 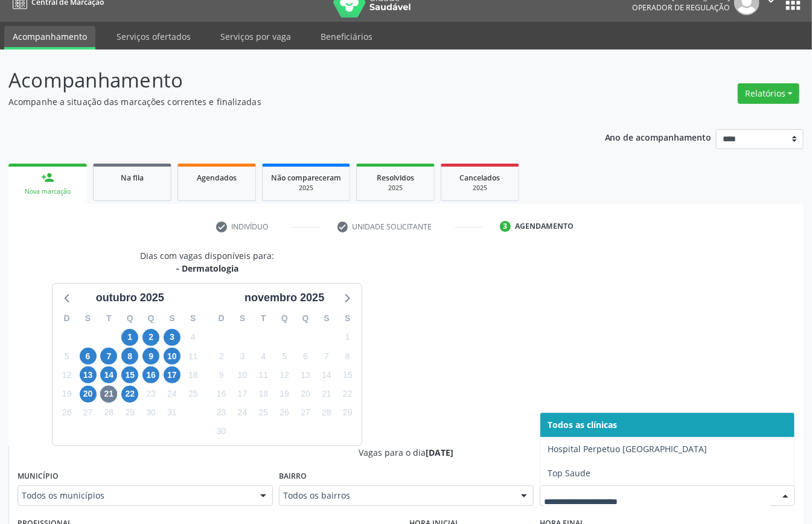 I want to click on p: Acompanhamento, so click(x=287, y=80).